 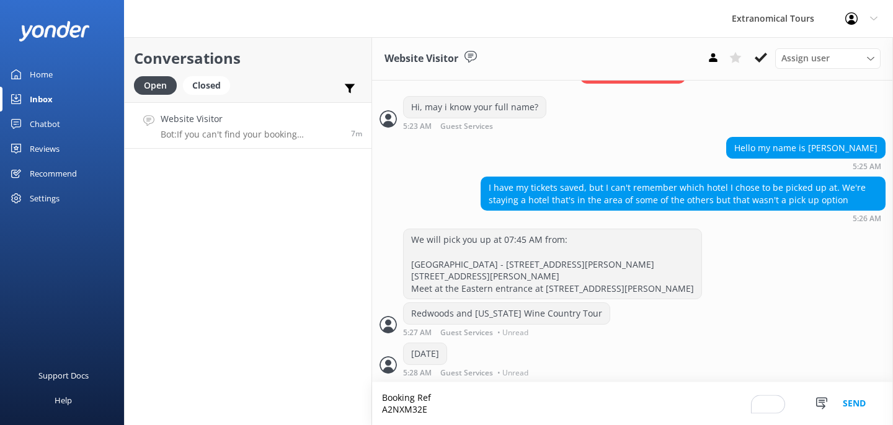 What do you see at coordinates (54, 31) in the screenshot?
I see `img: yonder-white-logo.png` at bounding box center [54, 31].